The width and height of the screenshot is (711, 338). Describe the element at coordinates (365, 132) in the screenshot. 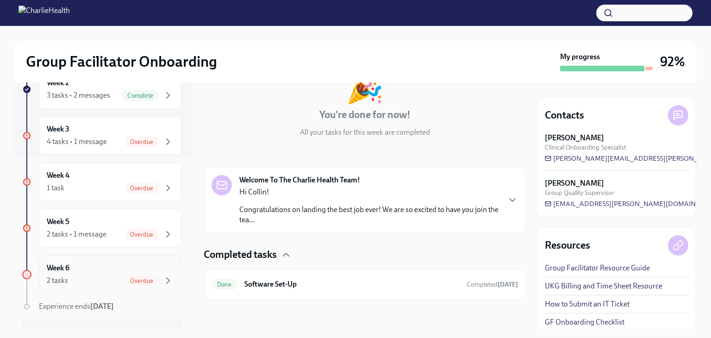

I see `p: All your tasks for this week are completed` at that location.